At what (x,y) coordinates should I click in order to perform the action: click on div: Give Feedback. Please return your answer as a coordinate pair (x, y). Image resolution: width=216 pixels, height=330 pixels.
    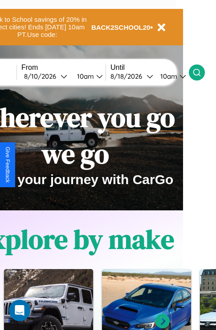
    Looking at the image, I should click on (8, 165).